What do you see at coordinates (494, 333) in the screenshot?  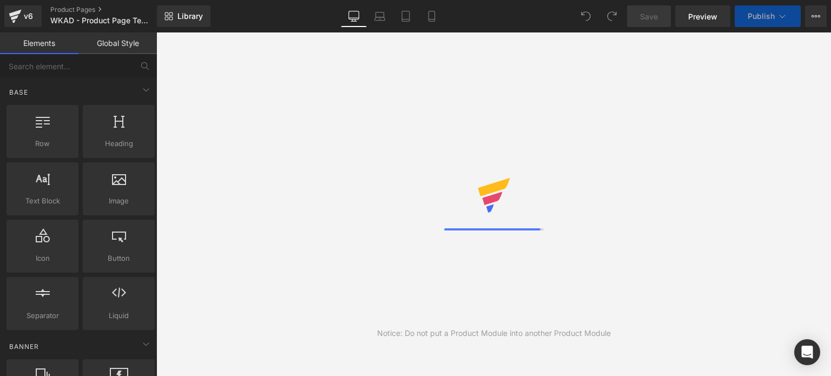 I see `div: Notice: Do not put a Product Module into another Product Module` at bounding box center [494, 333].